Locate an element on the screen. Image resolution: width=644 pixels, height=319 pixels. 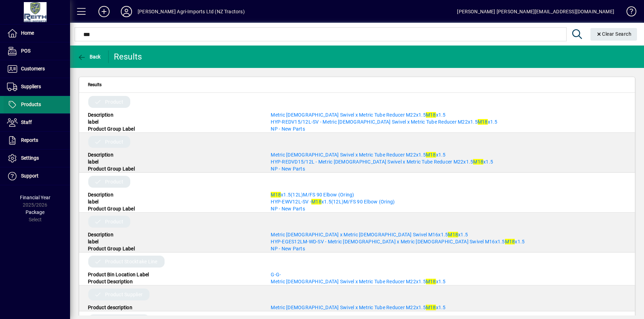
a: Staff is located at coordinates (37, 123).